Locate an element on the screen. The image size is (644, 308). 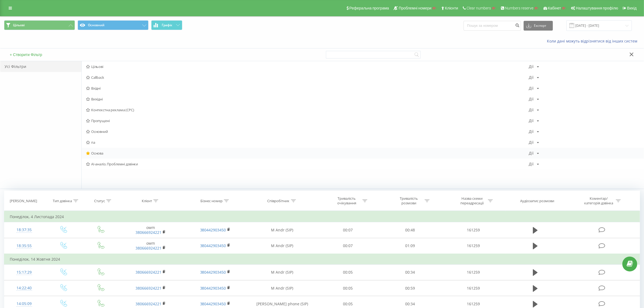
td: 00:59 is located at coordinates (410, 288).